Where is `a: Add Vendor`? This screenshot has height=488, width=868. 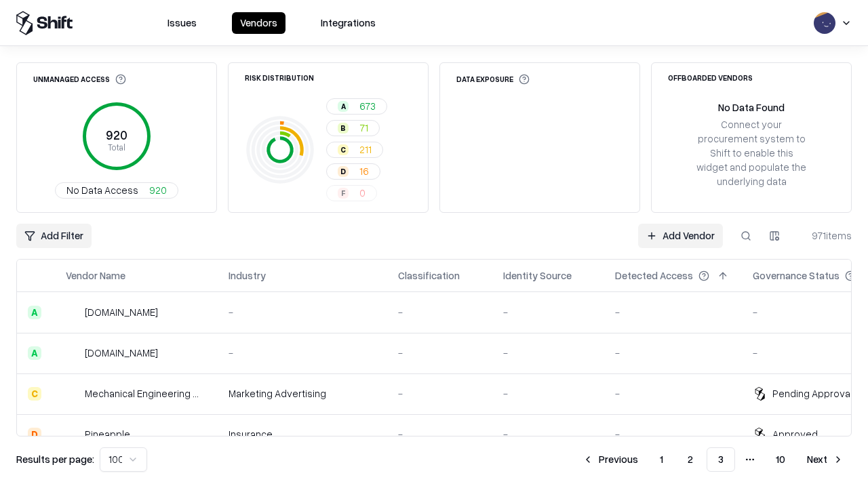
a: Add Vendor is located at coordinates (680, 235).